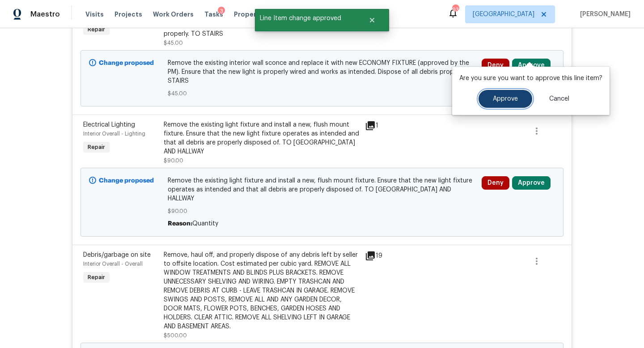 This screenshot has height=348, width=644. I want to click on span: Remove the existing interior wall sconce and replace it with new ECONOMY FIXTURE (approved by the..., so click(322, 72).